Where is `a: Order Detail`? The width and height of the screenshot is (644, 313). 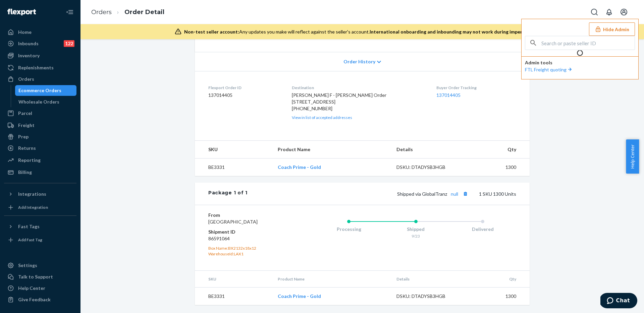
a: Order Detail is located at coordinates (145, 12).